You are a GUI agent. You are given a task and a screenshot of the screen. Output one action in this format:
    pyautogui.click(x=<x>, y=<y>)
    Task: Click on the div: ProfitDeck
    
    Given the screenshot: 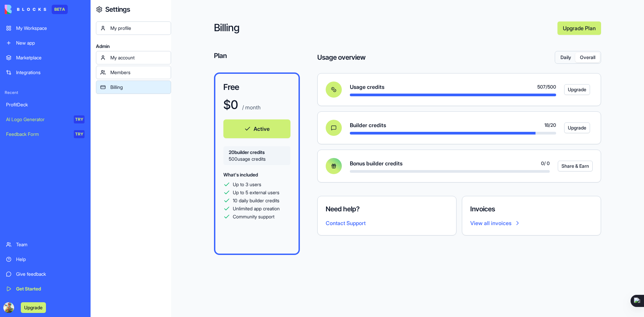 What is the action you would take?
    pyautogui.click(x=46, y=104)
    